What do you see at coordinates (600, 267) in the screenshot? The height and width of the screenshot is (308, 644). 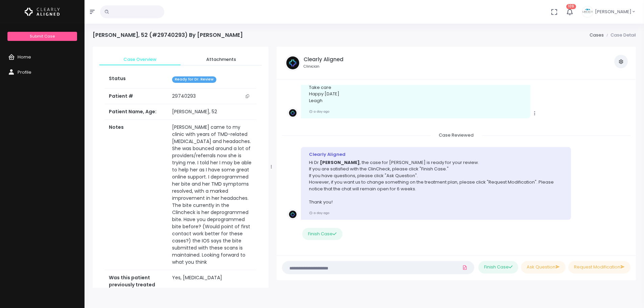 I see `button: Request Modification` at bounding box center [600, 267].